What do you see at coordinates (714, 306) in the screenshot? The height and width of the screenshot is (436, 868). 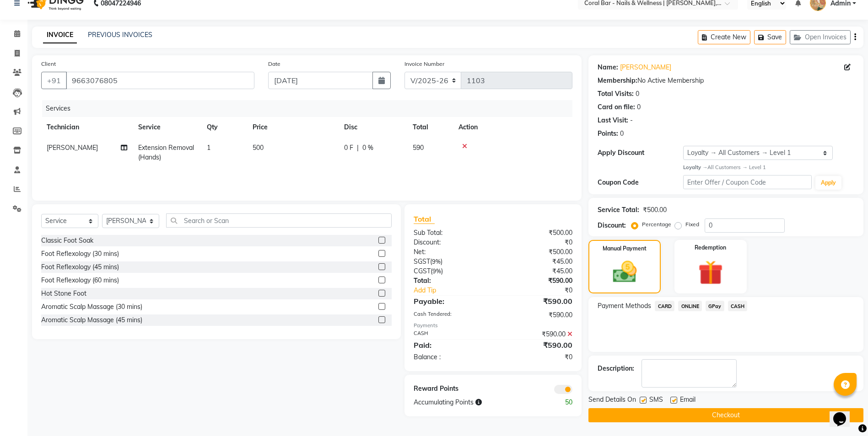 I see `span: GPay` at bounding box center [714, 306].